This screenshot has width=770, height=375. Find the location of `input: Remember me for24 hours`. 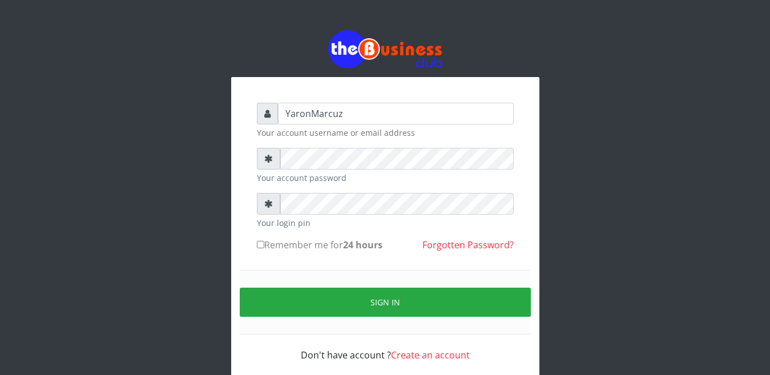

input: Remember me for24 hours is located at coordinates (260, 244).